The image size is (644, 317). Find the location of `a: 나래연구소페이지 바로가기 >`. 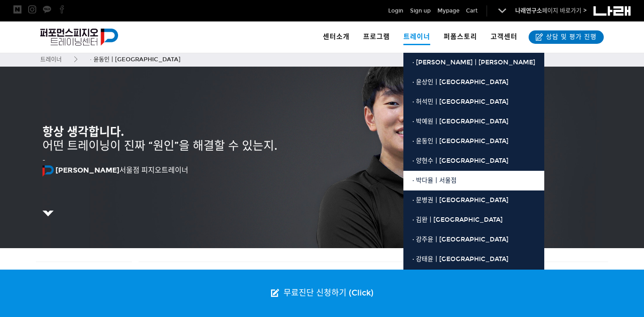

a: 나래연구소페이지 바로가기 > is located at coordinates (551, 11).